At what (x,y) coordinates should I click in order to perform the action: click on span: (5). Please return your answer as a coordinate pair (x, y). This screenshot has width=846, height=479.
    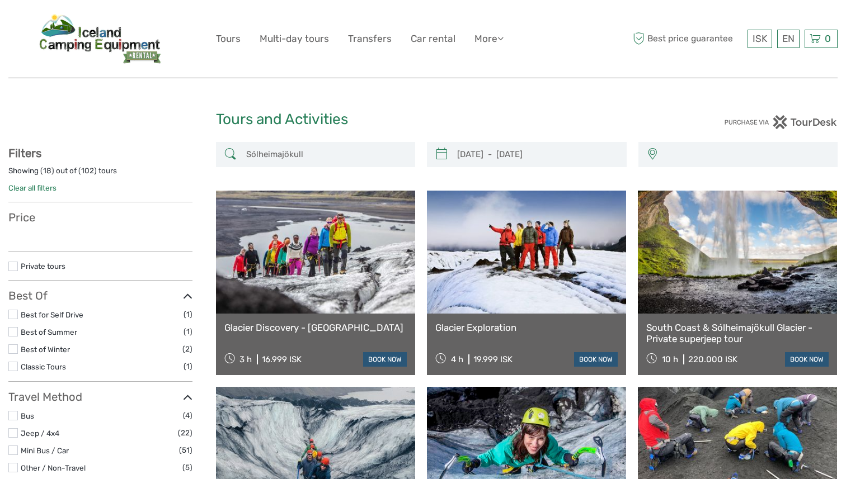
    Looking at the image, I should click on (187, 468).